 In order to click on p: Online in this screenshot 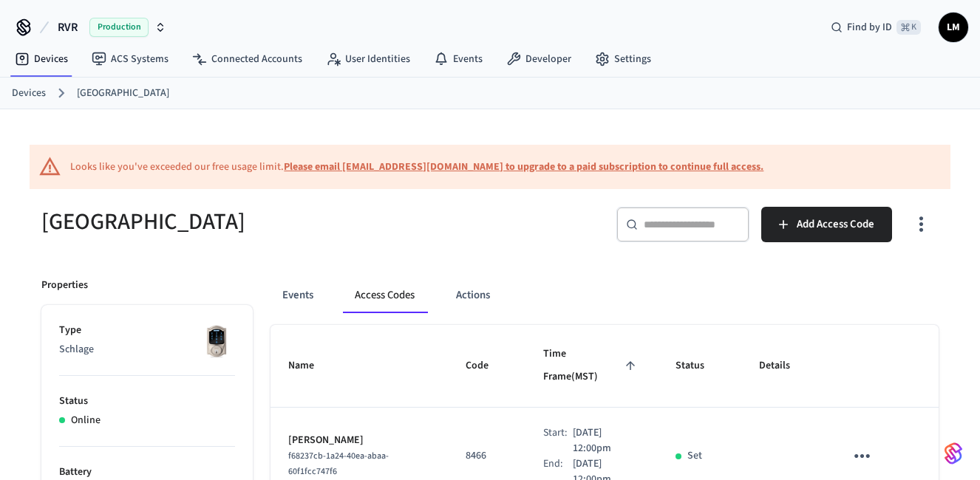, I will do `click(85, 421)`.